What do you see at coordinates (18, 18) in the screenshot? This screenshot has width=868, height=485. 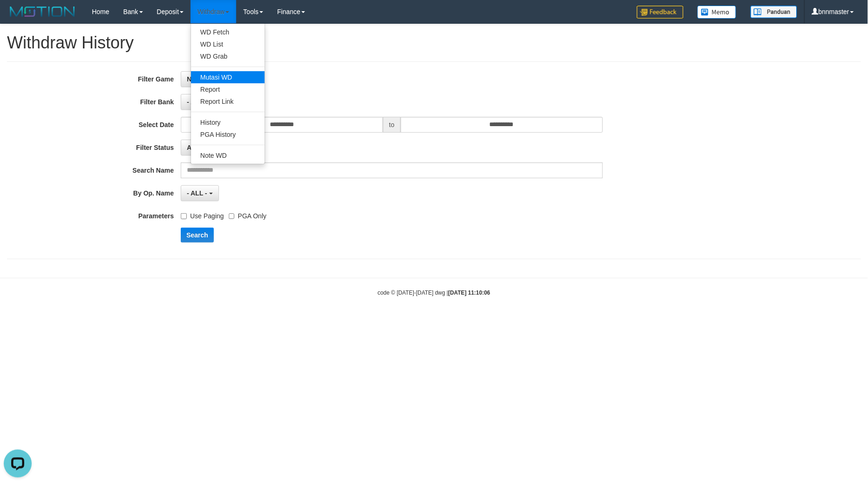 I see `button: Open LiveChat chat widget` at bounding box center [18, 18].